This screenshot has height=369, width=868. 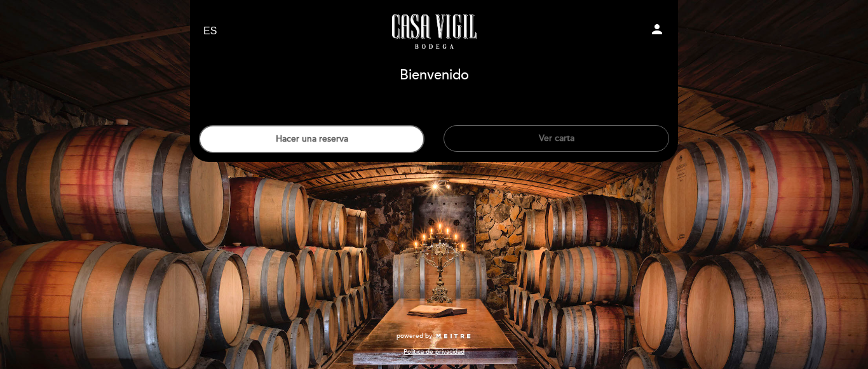 What do you see at coordinates (434, 75) in the screenshot?
I see `h1: Bienvenido` at bounding box center [434, 75].